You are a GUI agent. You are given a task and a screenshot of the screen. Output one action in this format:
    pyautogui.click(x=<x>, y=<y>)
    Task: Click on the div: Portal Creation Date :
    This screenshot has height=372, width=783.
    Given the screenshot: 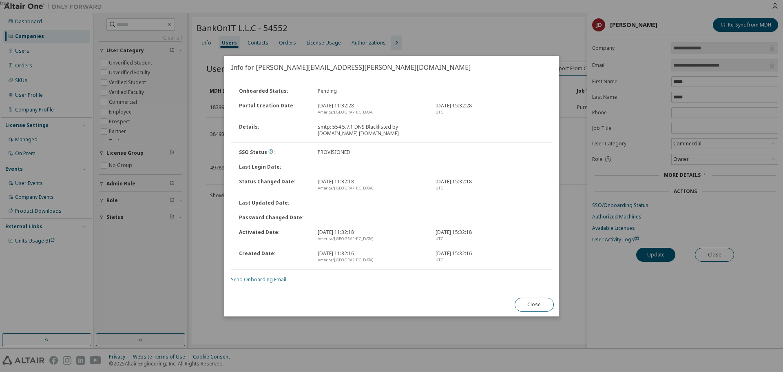 What is the action you would take?
    pyautogui.click(x=273, y=109)
    